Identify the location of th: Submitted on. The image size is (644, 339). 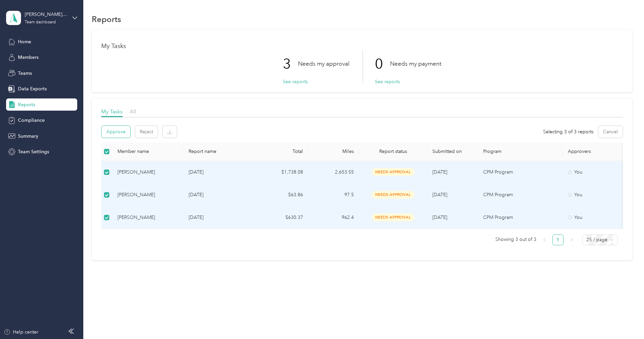
(453, 152).